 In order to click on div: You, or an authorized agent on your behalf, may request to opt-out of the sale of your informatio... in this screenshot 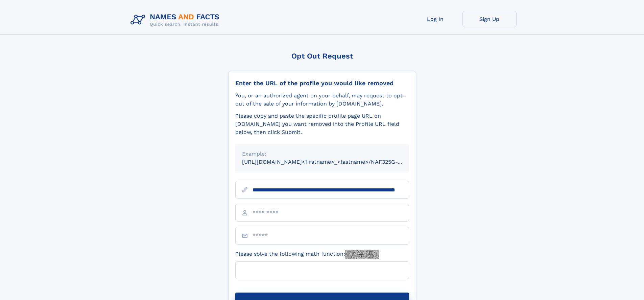, I will do `click(322, 100)`.